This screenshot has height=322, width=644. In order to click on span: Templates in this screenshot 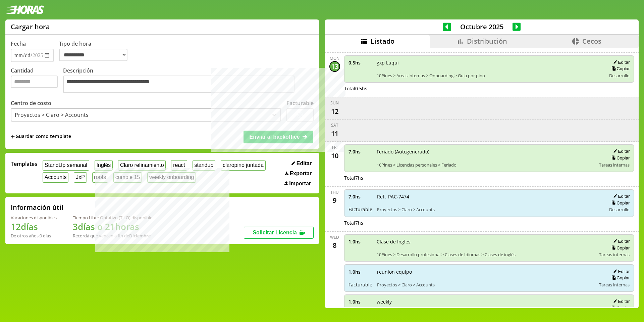, I will do `click(24, 164)`.